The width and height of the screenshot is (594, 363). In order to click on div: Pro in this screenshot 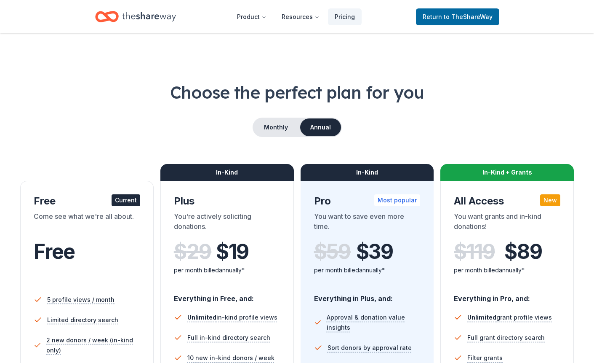, I will do `click(367, 201)`.